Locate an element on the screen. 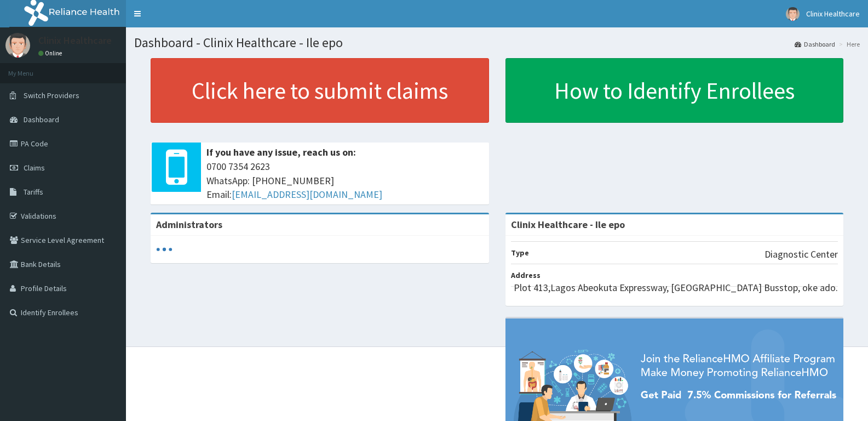  b: Administrators is located at coordinates (189, 224).